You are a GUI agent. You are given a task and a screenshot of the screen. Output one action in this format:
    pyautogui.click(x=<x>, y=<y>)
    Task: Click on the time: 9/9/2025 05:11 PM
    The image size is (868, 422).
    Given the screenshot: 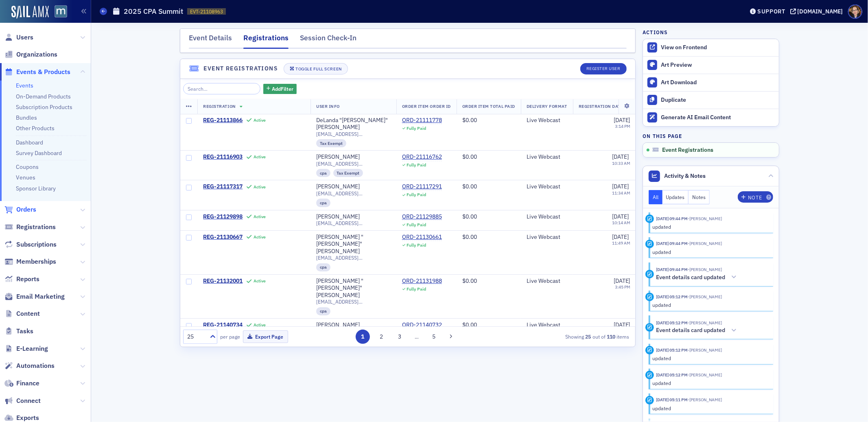 What is the action you would take?
    pyautogui.click(x=672, y=399)
    